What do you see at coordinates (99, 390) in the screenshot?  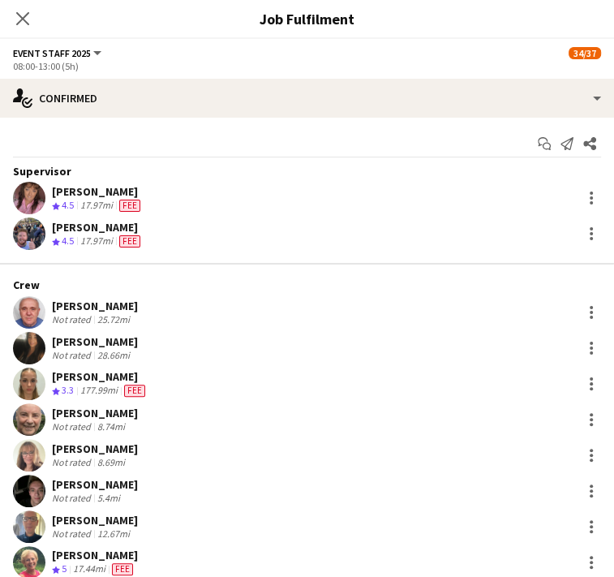 I see `div: 177.99mi` at bounding box center [99, 390].